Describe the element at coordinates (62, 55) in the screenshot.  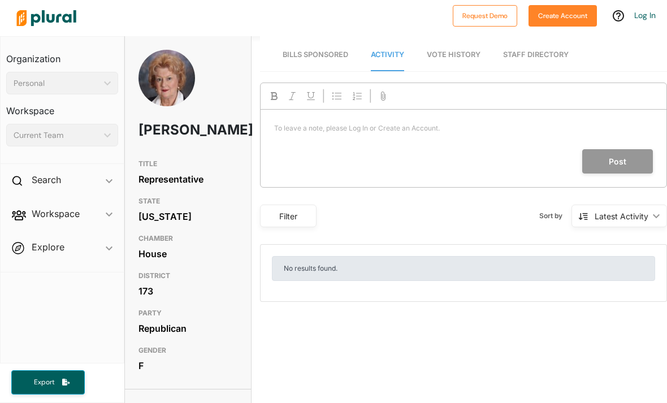
I see `h3: Organization` at that location.